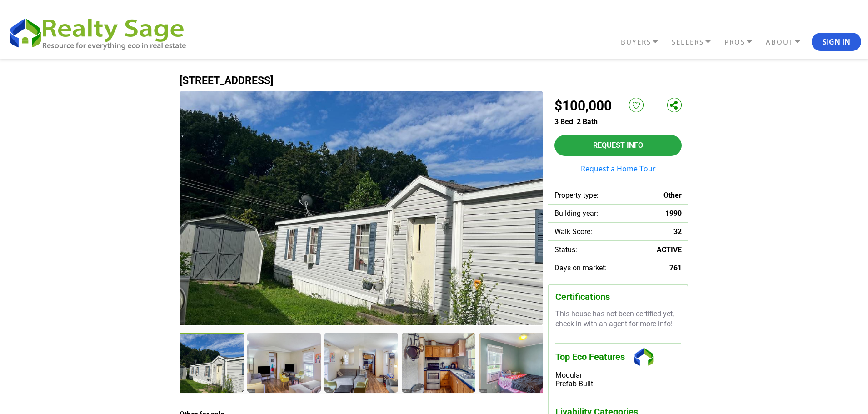 This screenshot has width=868, height=414. What do you see at coordinates (787, 41) in the screenshot?
I see `a: ABOUT` at bounding box center [787, 41].